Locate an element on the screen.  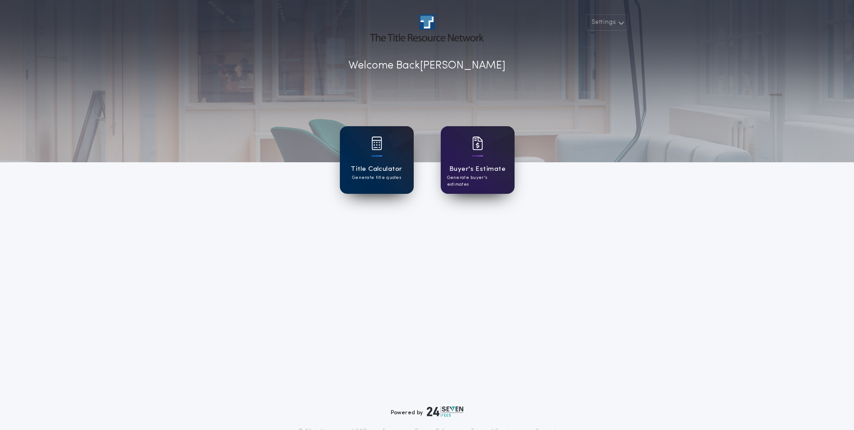
p: Generate buyer's estimates is located at coordinates (478, 181).